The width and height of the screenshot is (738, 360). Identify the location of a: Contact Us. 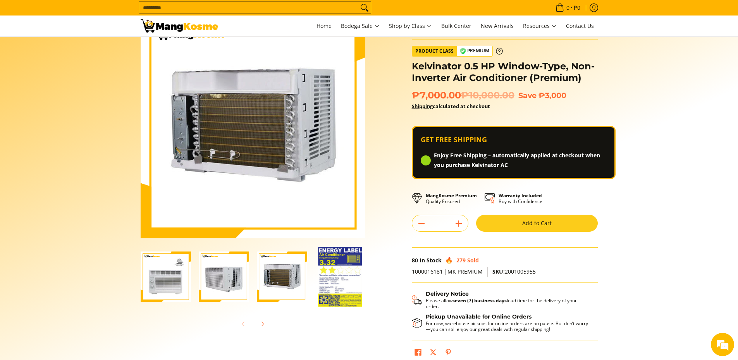
(580, 26).